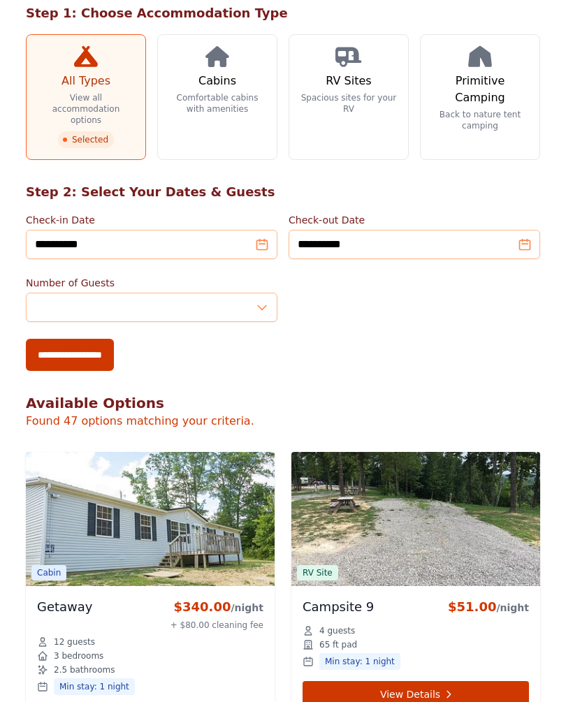  Describe the element at coordinates (283, 13) in the screenshot. I see `h2: Step 1: Choose Accommodation Type` at that location.